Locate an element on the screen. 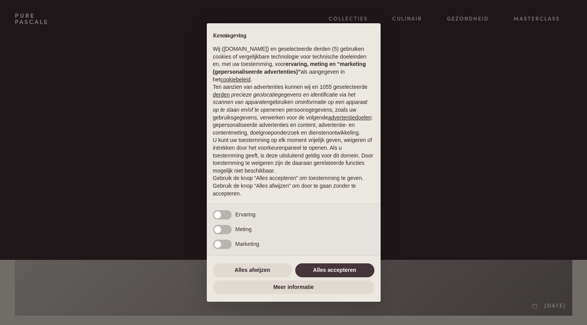 This screenshot has height=325, width=587. button: advertentiedoelen is located at coordinates (349, 118).